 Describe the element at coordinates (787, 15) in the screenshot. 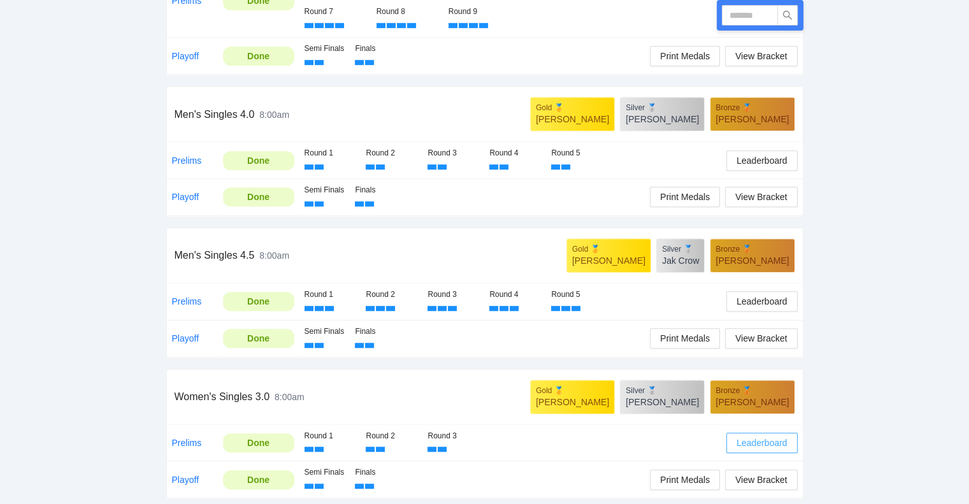

I see `span: search` at that location.